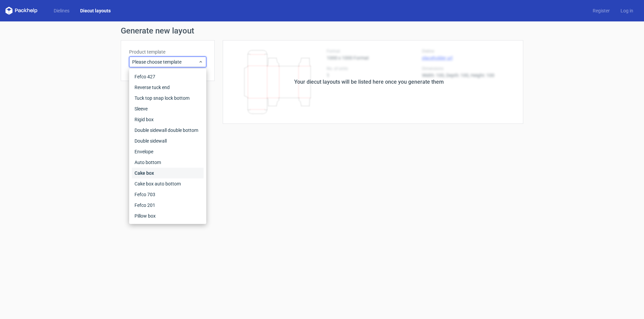 The image size is (644, 319). Describe the element at coordinates (322, 31) in the screenshot. I see `h1: Generate new layout` at that location.